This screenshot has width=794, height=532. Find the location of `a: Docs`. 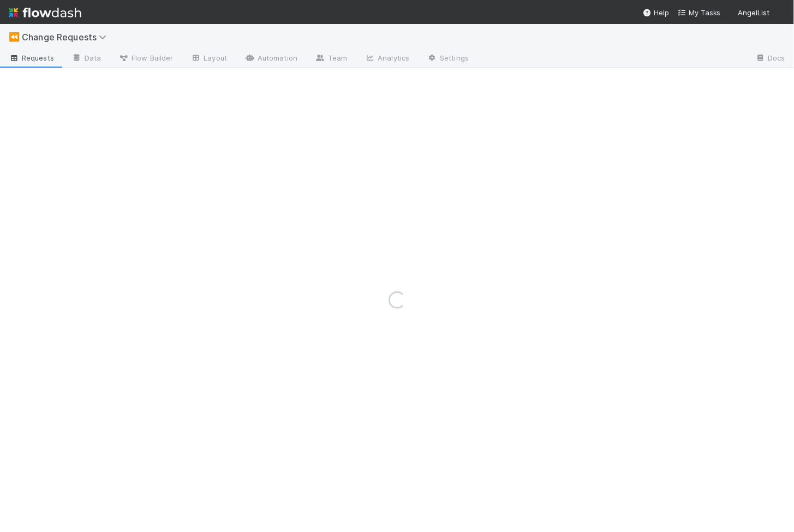

a: Docs is located at coordinates (770, 59).